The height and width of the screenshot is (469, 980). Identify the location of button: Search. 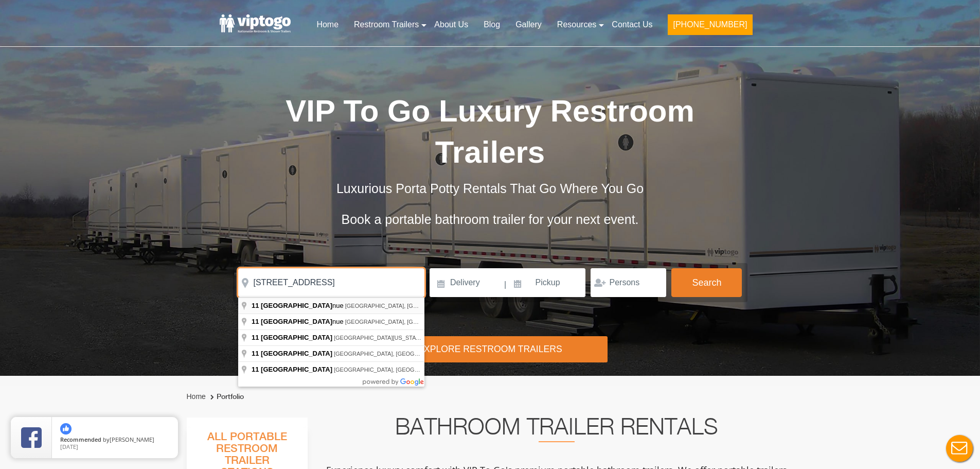
(707, 282).